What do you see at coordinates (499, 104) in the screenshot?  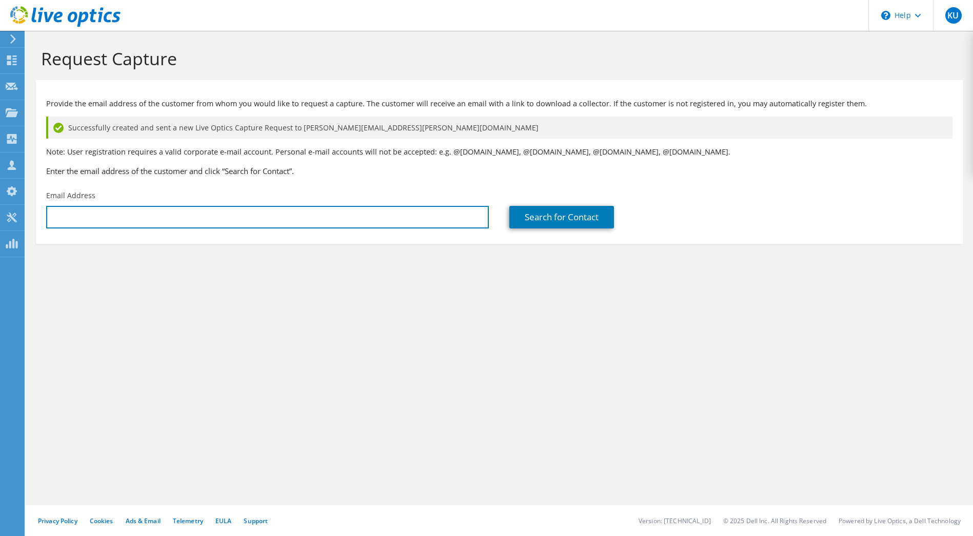 I see `p: Provide the email address of the customer from whom you would like to request a capture. The cust...` at bounding box center [499, 104].